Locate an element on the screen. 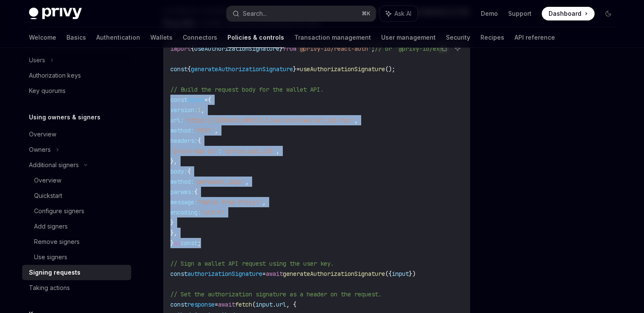 Image resolution: width=644 pixels, height=313 pixels. span: // Build the request body for the wallet API. is located at coordinates (247, 89).